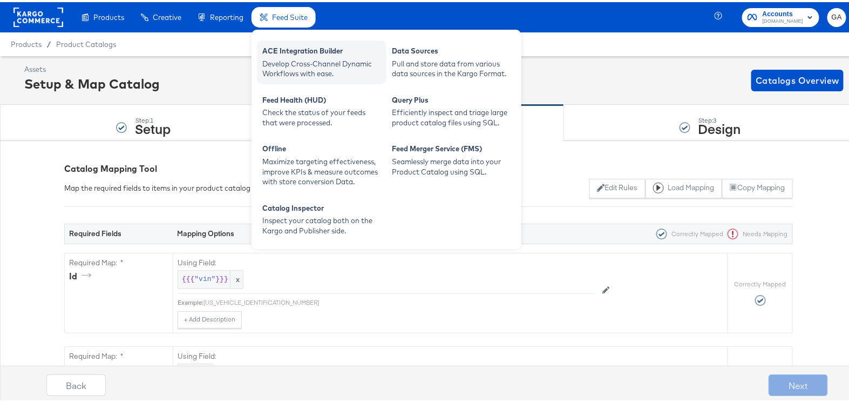  Describe the element at coordinates (797, 78) in the screenshot. I see `button: Catalogs Overview` at that location.